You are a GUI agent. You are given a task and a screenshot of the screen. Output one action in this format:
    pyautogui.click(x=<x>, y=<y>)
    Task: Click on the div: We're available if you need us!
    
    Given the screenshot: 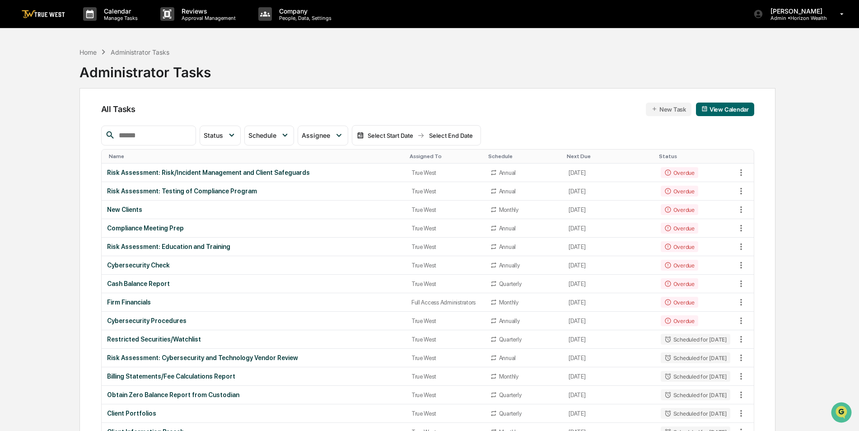 What is the action you would take?
    pyautogui.click(x=72, y=82)
    